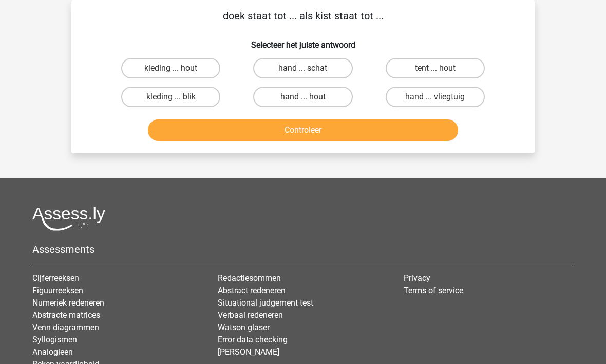  I want to click on h5: Assessments, so click(303, 250).